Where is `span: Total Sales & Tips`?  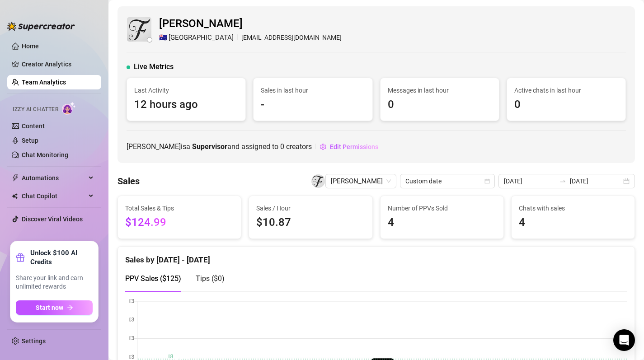
span: Total Sales & Tips is located at coordinates (180, 208).